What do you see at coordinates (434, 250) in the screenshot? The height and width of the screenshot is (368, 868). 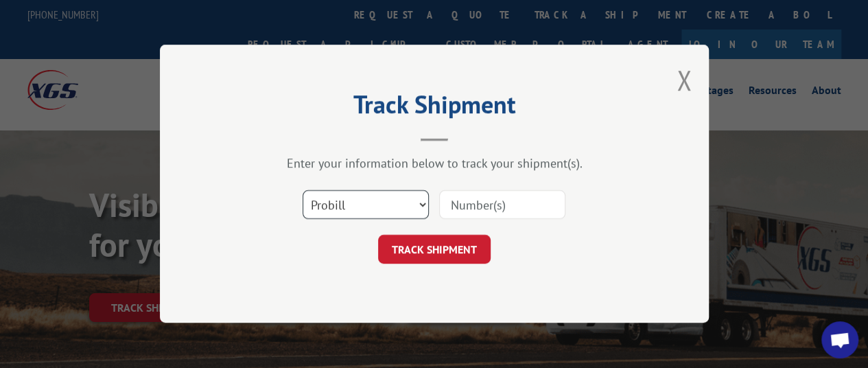 I see `button: TRACK SHIPMENT` at bounding box center [434, 250].